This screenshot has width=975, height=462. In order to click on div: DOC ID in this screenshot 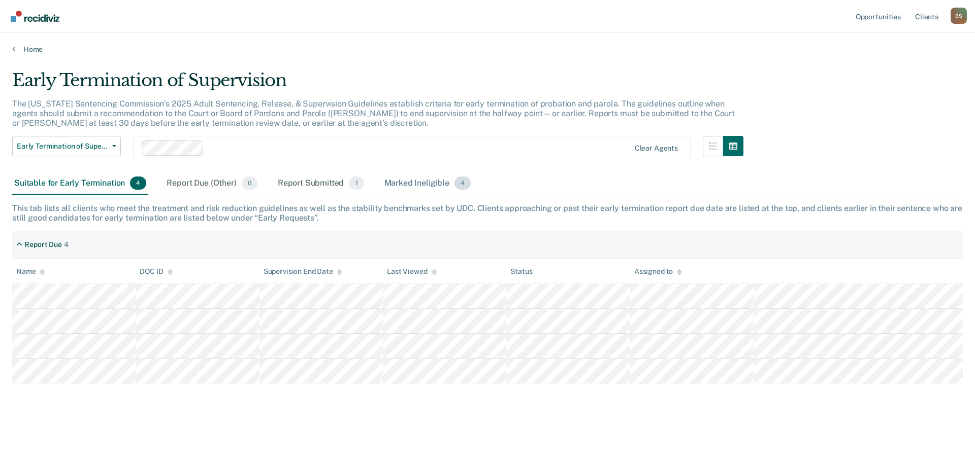, I will do `click(156, 272)`.